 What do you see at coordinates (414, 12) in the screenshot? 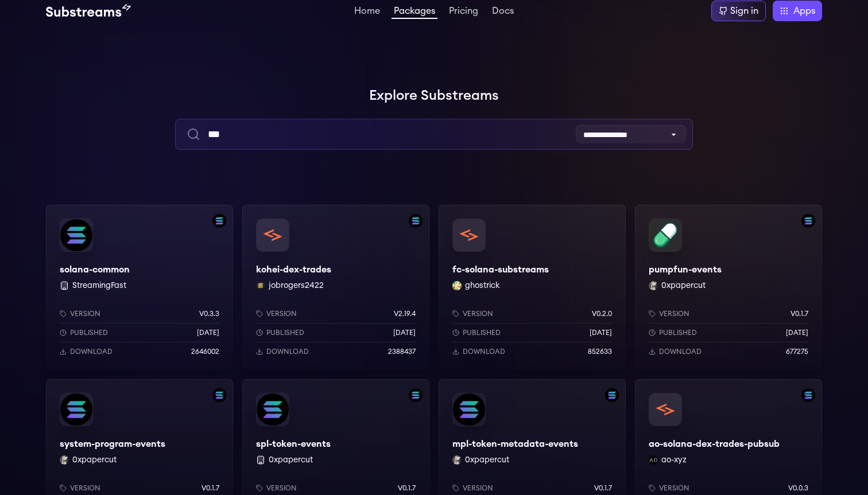
I see `a: Packages` at bounding box center [414, 12].